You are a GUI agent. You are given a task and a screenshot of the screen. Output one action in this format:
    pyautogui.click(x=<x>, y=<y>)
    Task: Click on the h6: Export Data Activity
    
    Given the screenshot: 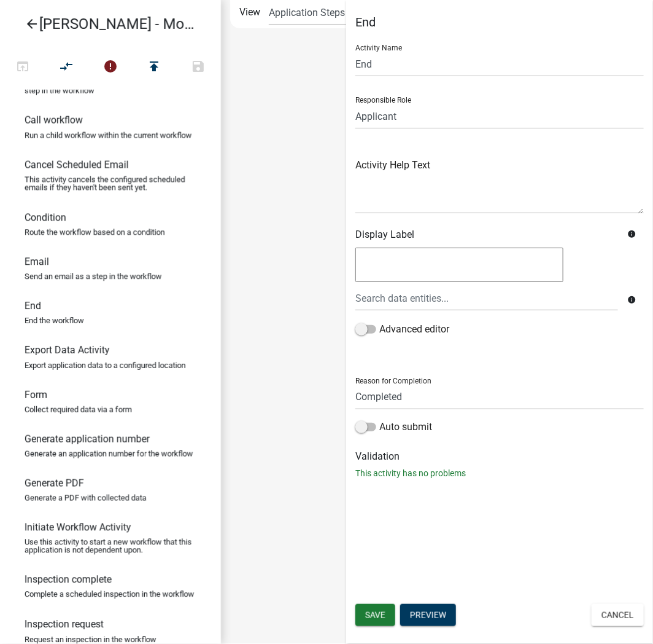 What is the action you would take?
    pyautogui.click(x=67, y=349)
    